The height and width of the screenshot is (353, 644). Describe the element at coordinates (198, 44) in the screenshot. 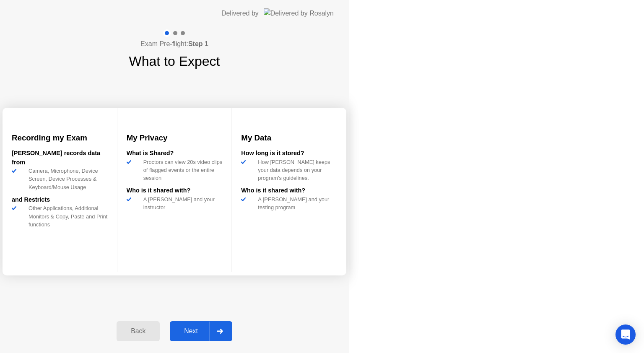

I see `b: Step 1` at that location.